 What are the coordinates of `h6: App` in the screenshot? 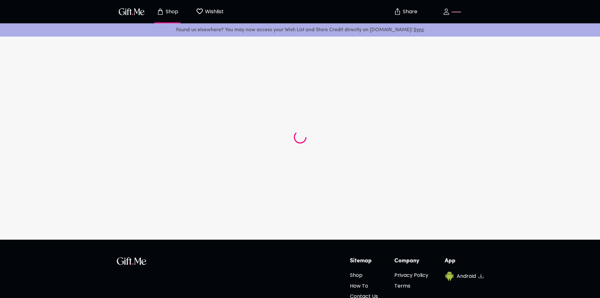 It's located at (464, 261).